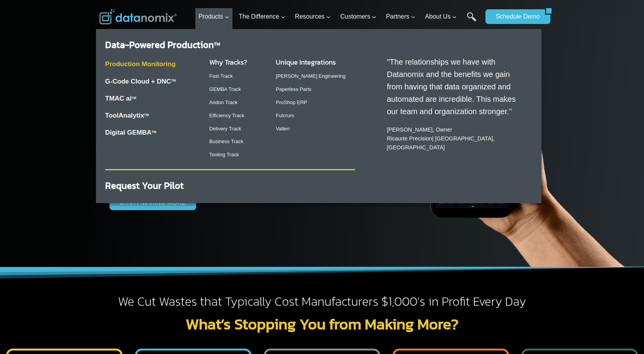 The height and width of the screenshot is (354, 644). I want to click on a: Efficiency Track, so click(227, 116).